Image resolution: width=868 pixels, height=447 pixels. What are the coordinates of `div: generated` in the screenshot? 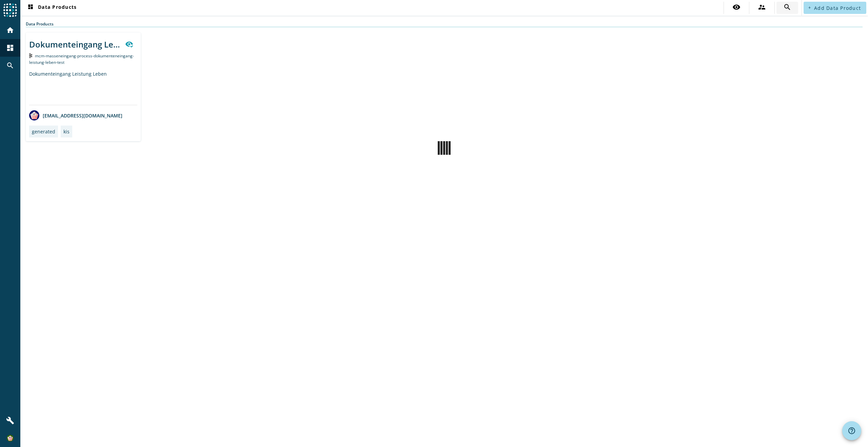 It's located at (44, 132).